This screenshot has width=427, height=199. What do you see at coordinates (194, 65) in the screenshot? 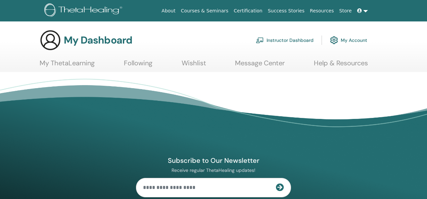
I see `a: Wishlist` at bounding box center [194, 65].